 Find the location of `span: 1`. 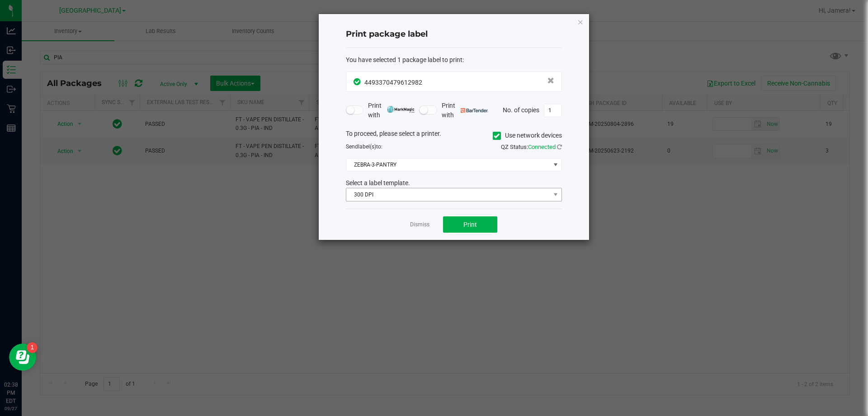

span: 1 is located at coordinates (5, 5).